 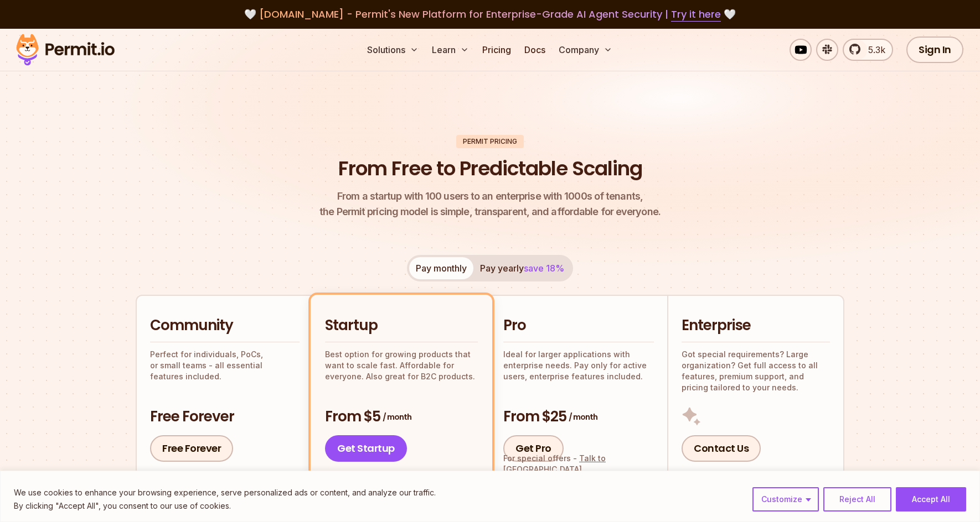 What do you see at coordinates (930, 499) in the screenshot?
I see `button: Accept All` at bounding box center [930, 499].